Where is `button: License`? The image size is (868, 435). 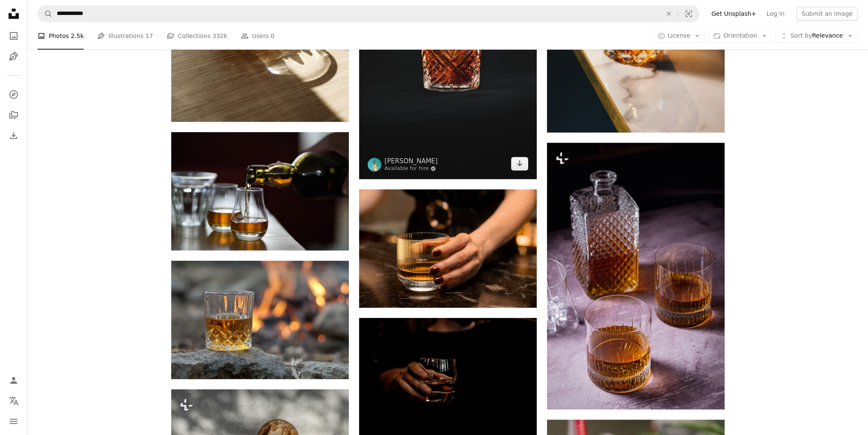
button: License is located at coordinates (678, 36).